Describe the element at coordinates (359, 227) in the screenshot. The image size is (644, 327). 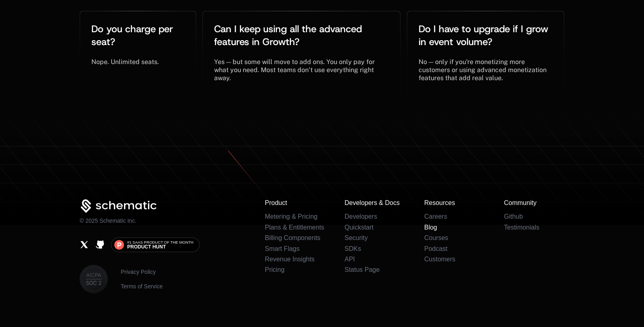
I see `a: Quickstart` at that location.